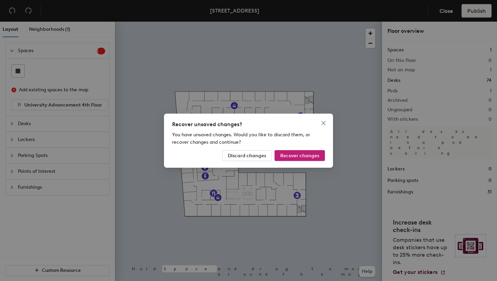  Describe the element at coordinates (247, 155) in the screenshot. I see `button: Discard changes` at that location.